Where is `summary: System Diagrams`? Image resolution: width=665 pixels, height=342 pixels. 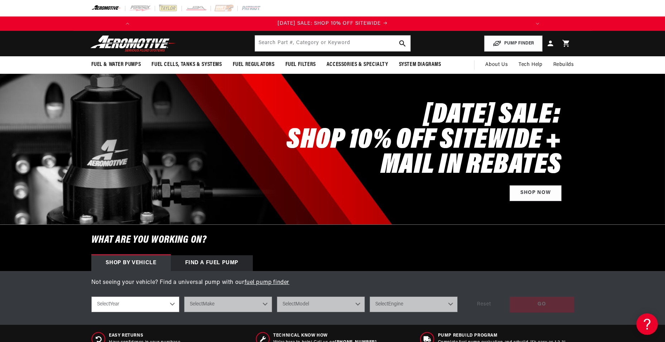 summary: System Diagrams is located at coordinates (420, 64).